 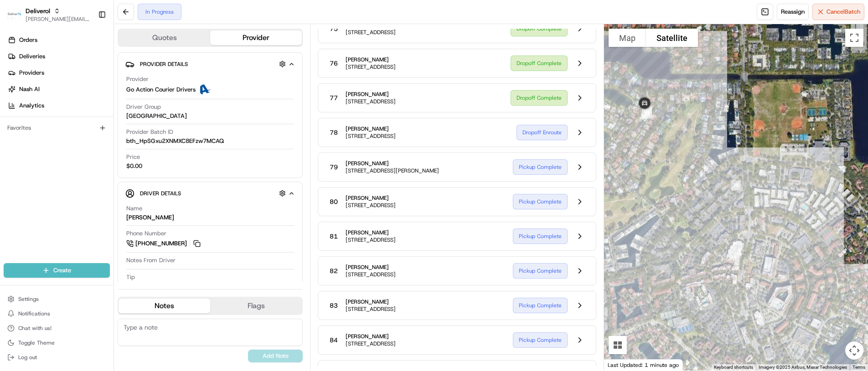 What do you see at coordinates (134, 209) in the screenshot?
I see `span: Name` at bounding box center [134, 209].